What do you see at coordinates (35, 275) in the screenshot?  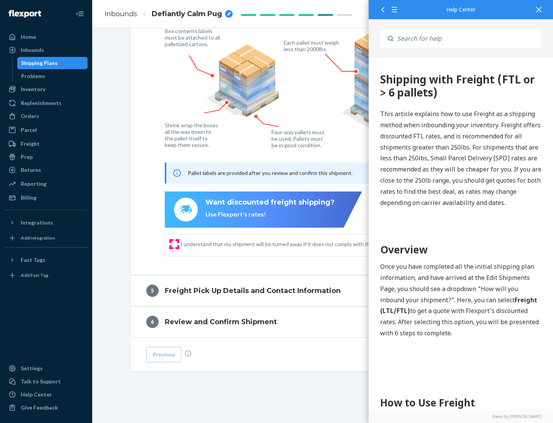 I see `div: Add Fast Tag` at bounding box center [35, 275].